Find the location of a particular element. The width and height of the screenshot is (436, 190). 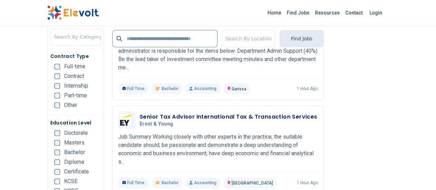

a: InkomokoInvestment Administrator DadaabInkomokoTHE OPPORTUNITY &amp; RESPONSIBILITIES Inkomoko Ke... is located at coordinates (218, 55).